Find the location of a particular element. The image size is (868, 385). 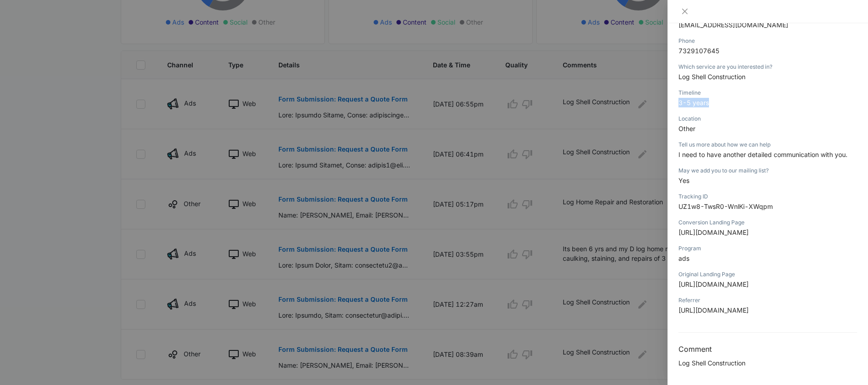

span: close is located at coordinates (684, 11).